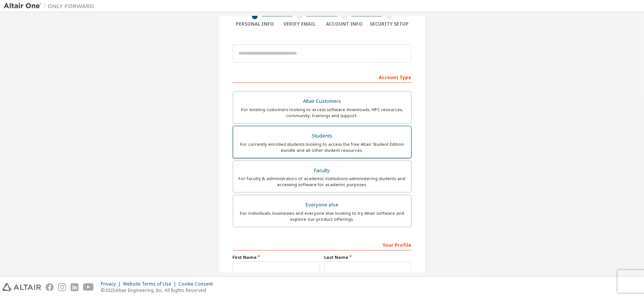  Describe the element at coordinates (322, 101) in the screenshot. I see `div: Altair Customers` at that location.